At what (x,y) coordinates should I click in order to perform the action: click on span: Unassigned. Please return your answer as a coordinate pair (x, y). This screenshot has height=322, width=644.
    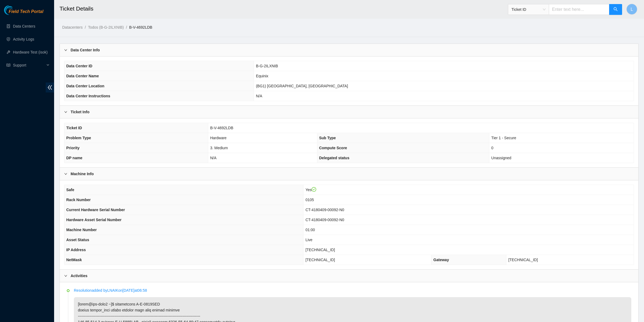
    Looking at the image, I should click on (501, 158).